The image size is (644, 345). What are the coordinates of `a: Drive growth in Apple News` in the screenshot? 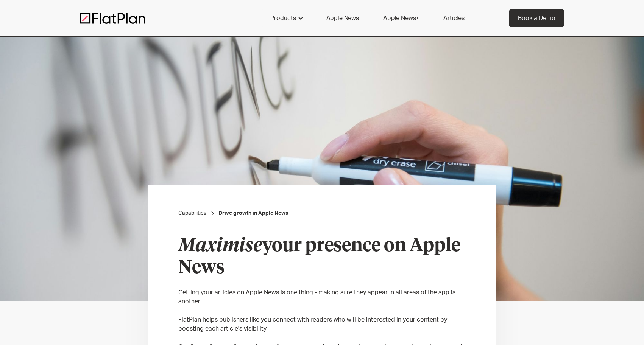 It's located at (253, 213).